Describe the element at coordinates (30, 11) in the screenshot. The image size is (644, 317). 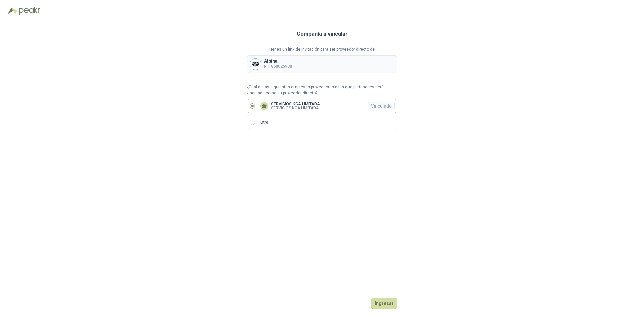
I see `img: Peakr` at that location.